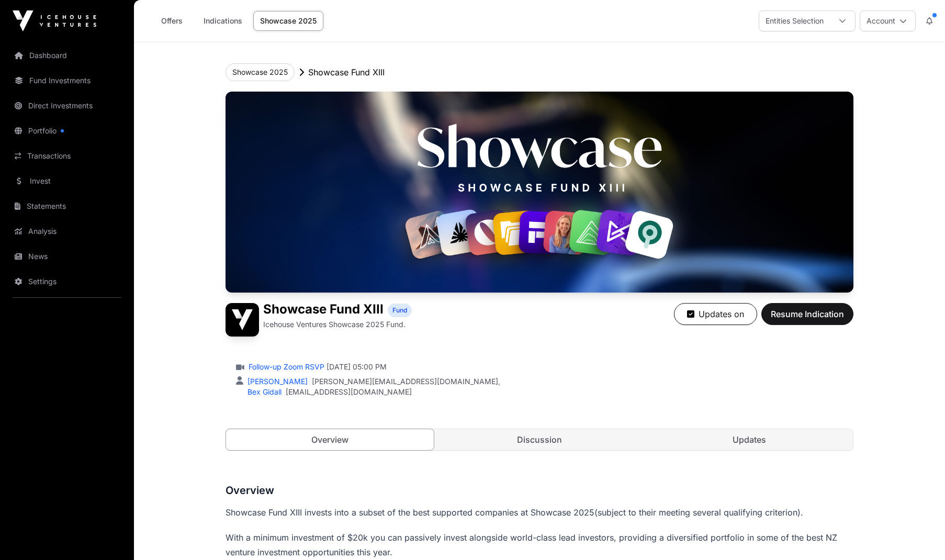  Describe the element at coordinates (172, 21) in the screenshot. I see `a: Offers` at that location.